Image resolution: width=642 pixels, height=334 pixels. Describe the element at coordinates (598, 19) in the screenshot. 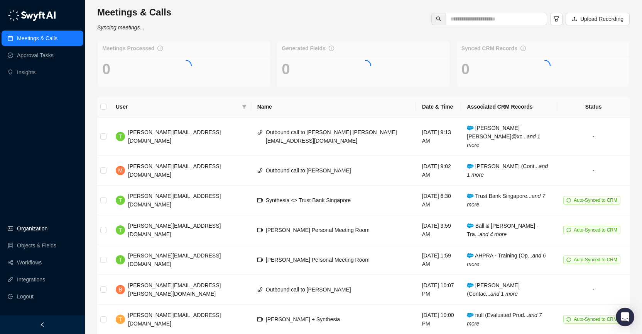

I see `button: Upload Recording` at that location.